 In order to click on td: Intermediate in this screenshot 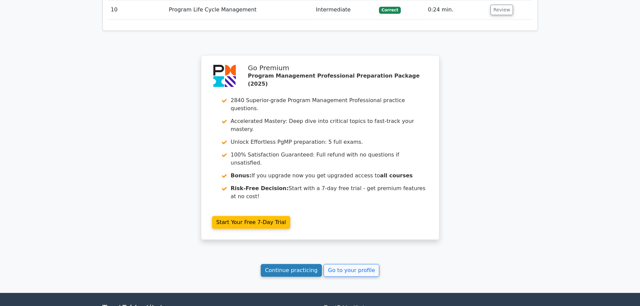, I will do `click(344, 10)`.